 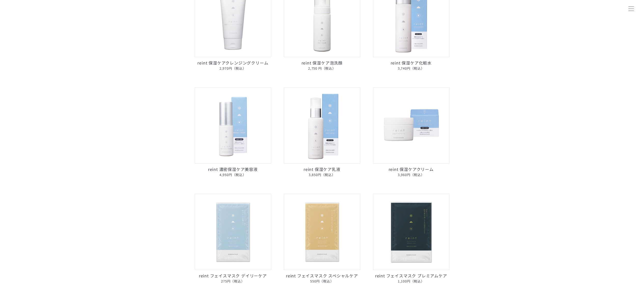 What do you see at coordinates (322, 126) in the screenshot?
I see `img: reint 保湿ケア乳液` at bounding box center [322, 126].